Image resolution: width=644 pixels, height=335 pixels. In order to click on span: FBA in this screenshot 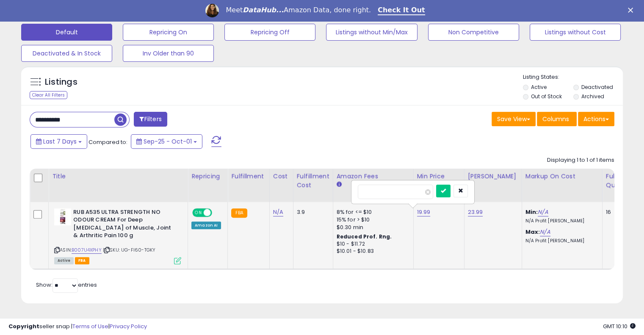, I will do `click(82, 260)`.